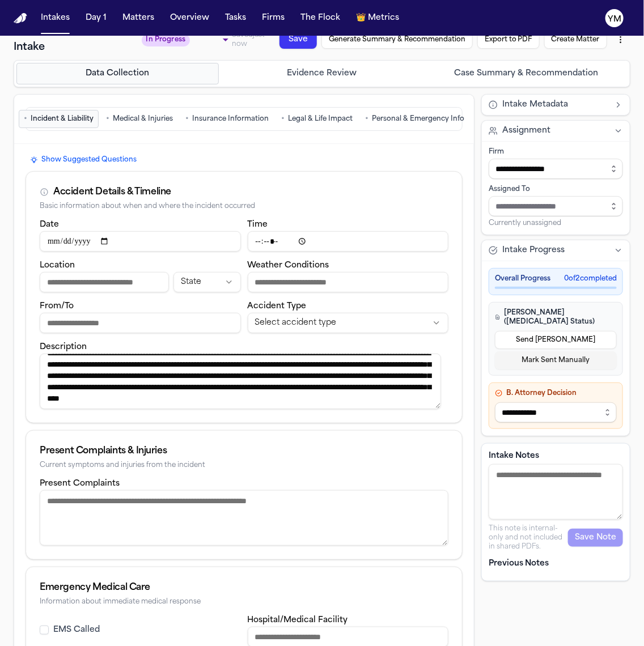 The width and height of the screenshot is (644, 646). Describe the element at coordinates (289, 265) in the screenshot. I see `label: Weather Conditions` at that location.